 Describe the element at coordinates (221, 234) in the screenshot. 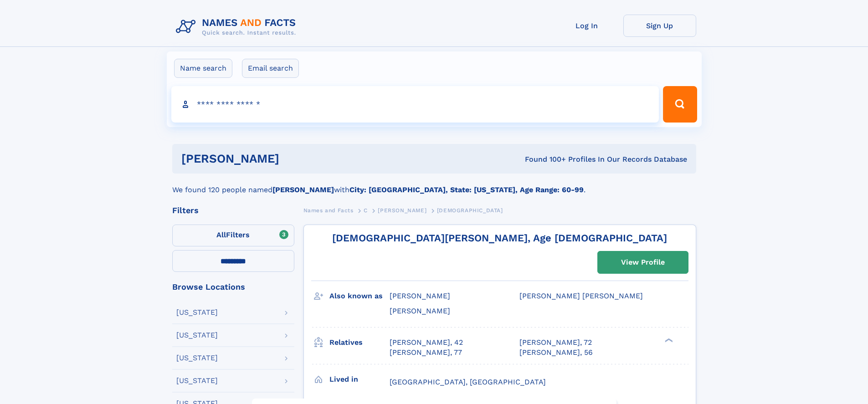

I see `span: All` at that location.